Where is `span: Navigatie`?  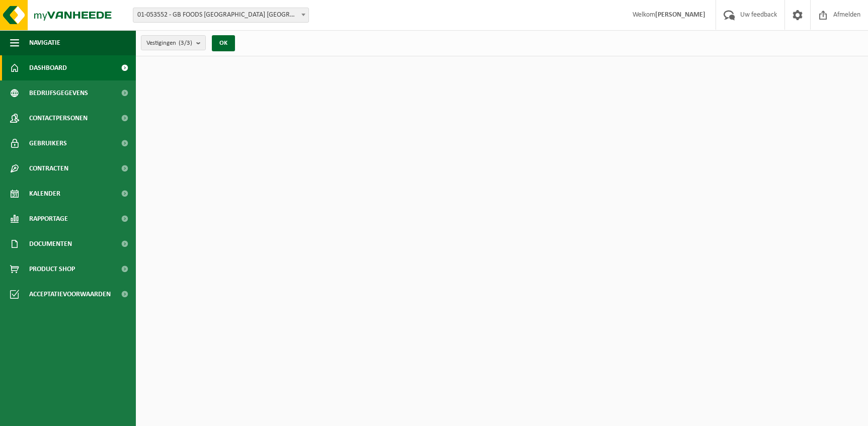 span: Navigatie is located at coordinates (45, 42).